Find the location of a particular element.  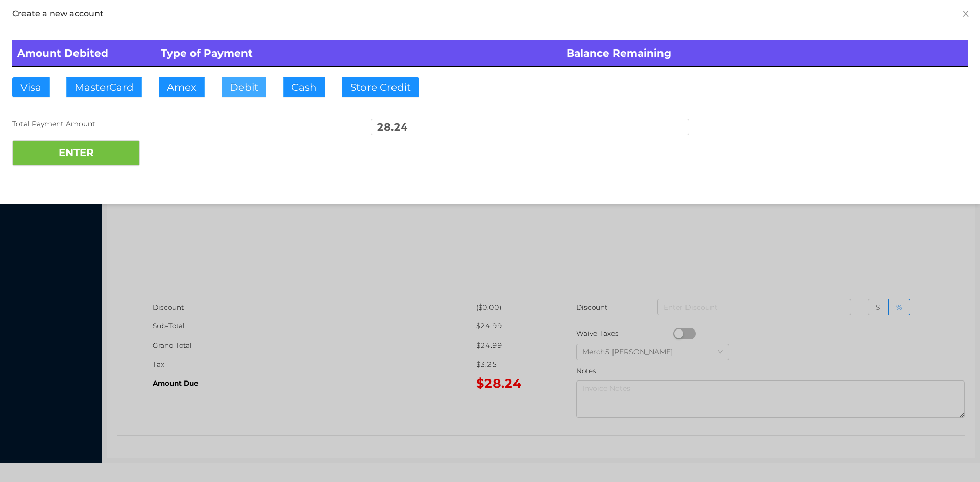

button: Visa is located at coordinates (31, 87).